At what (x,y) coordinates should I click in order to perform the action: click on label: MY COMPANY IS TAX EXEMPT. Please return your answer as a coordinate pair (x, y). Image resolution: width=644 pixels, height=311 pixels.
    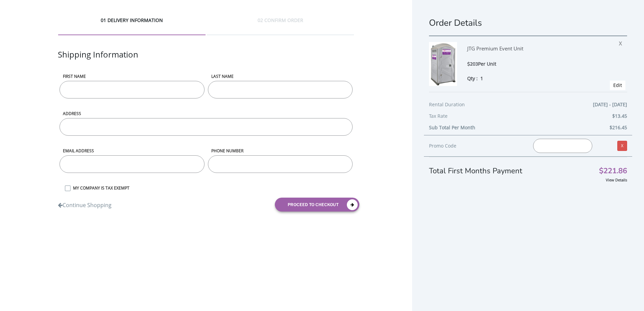
    Looking at the image, I should click on (212, 187).